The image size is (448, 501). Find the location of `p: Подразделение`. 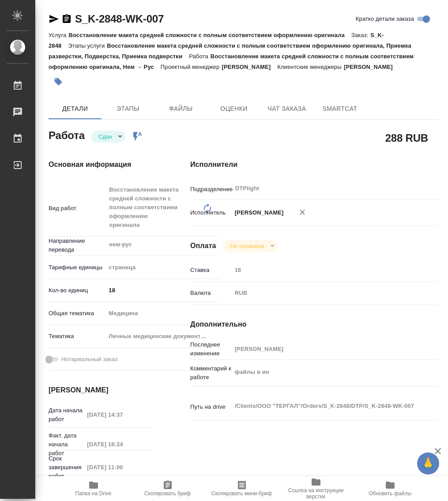

p: Подразделение is located at coordinates (211, 189).